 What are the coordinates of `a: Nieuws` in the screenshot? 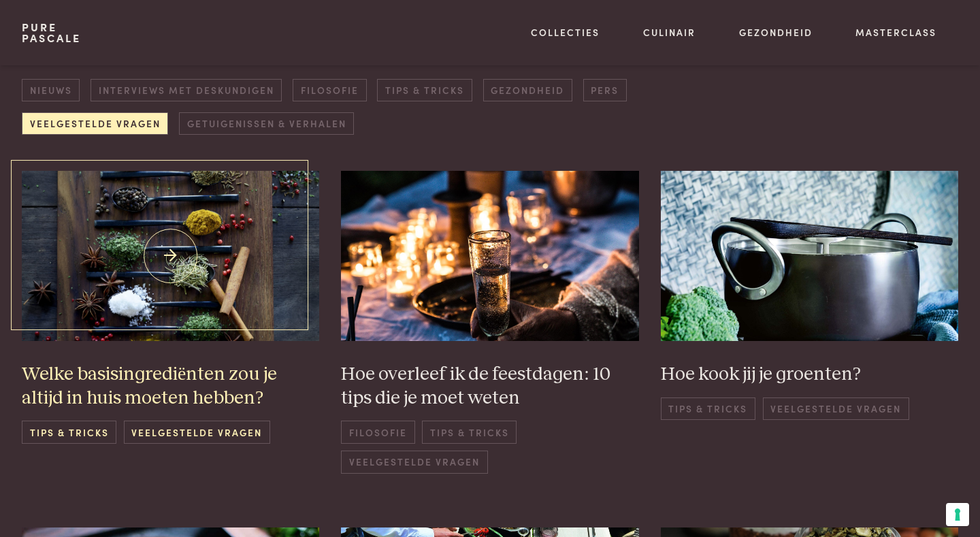 It's located at (50, 90).